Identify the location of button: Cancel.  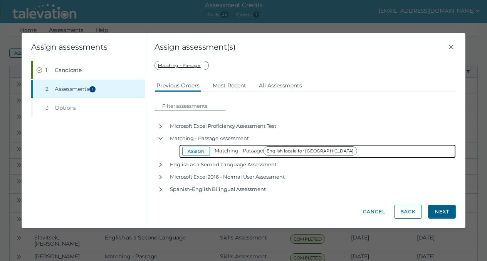
(374, 212).